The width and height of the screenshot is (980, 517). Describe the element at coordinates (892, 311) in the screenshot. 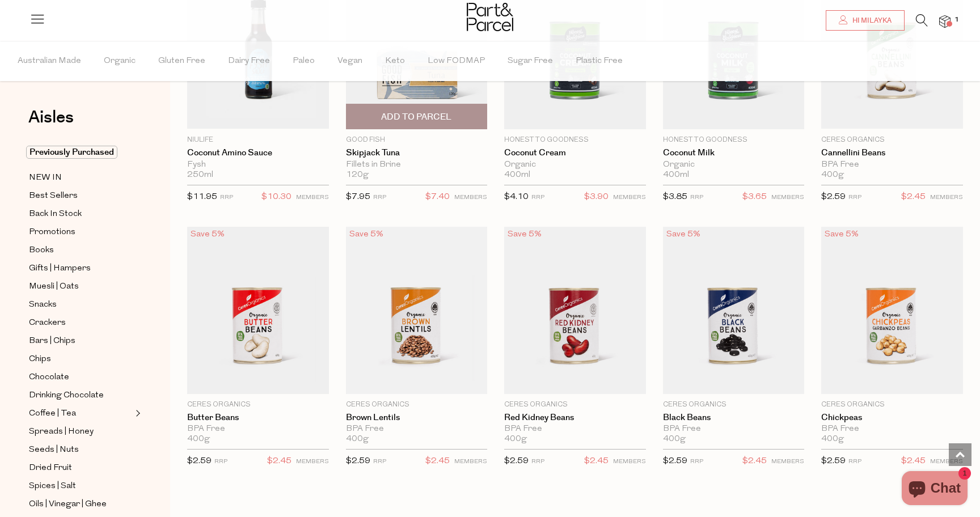

I see `img: Chickpeas` at that location.